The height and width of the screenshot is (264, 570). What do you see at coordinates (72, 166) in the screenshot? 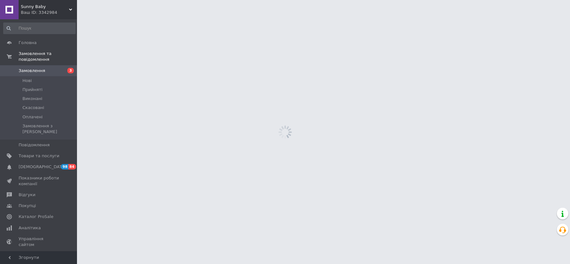
I see `span: 84` at bounding box center [72, 166].